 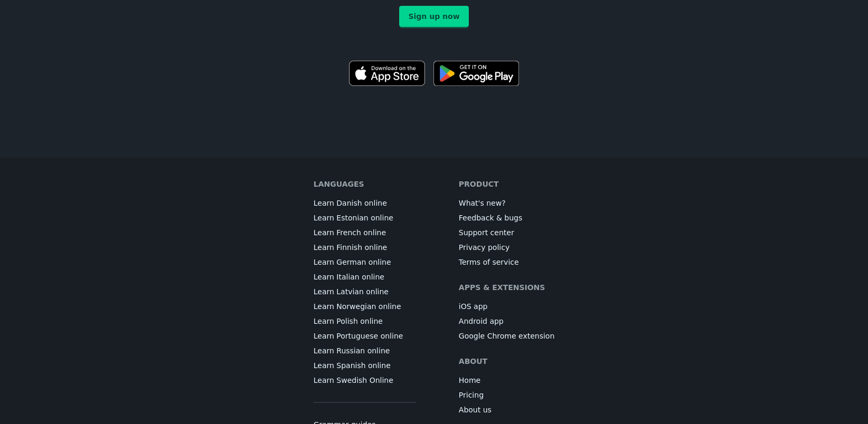 I want to click on a: Google Chrome extension, so click(x=506, y=336).